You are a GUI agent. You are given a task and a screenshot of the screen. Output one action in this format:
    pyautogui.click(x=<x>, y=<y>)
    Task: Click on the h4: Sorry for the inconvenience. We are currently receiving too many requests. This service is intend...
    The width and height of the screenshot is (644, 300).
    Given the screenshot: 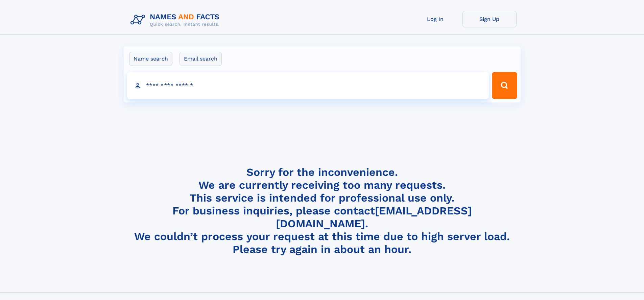 What is the action you would take?
    pyautogui.click(x=322, y=211)
    